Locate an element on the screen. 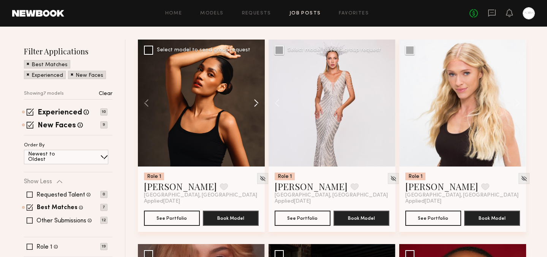 Image resolution: width=547 pixels, height=257 pixels. p: Clear is located at coordinates (106, 94).